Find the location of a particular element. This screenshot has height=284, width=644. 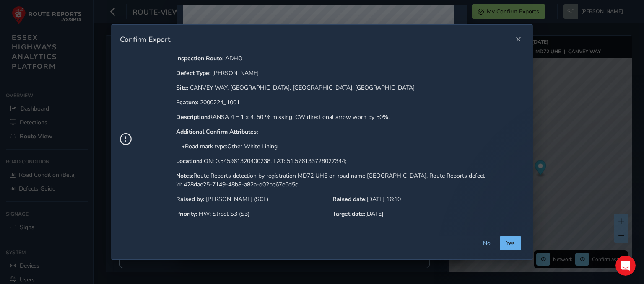

strong: Feature: is located at coordinates (187, 102).